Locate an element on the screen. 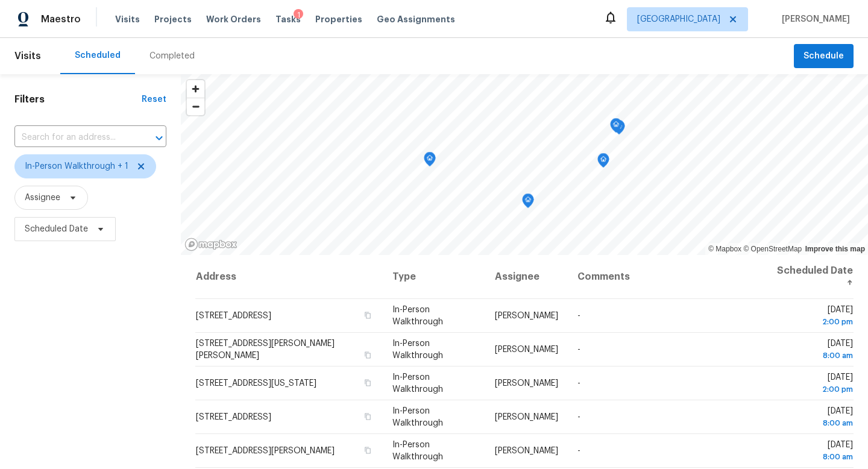  button: Zoom in is located at coordinates (195, 88).